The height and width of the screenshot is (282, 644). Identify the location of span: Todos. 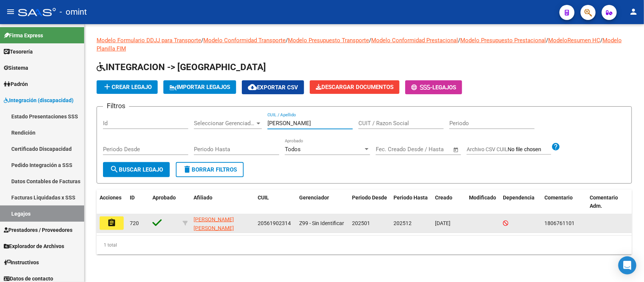
(293, 149).